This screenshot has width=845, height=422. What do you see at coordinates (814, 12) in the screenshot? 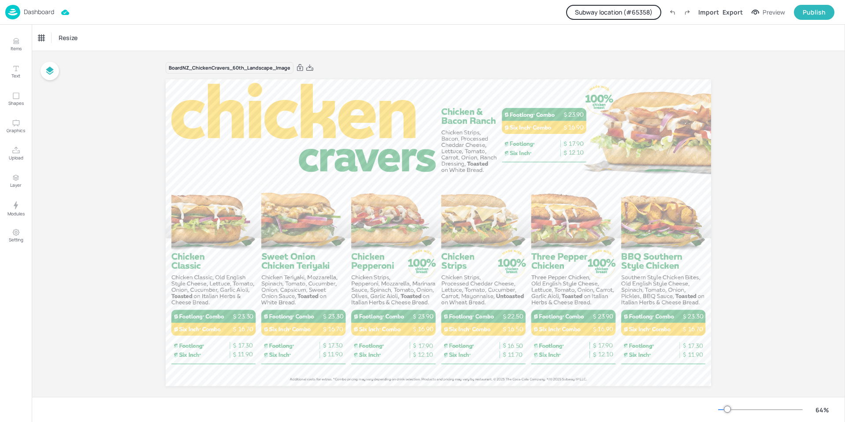
I see `button: Publish` at bounding box center [814, 12].